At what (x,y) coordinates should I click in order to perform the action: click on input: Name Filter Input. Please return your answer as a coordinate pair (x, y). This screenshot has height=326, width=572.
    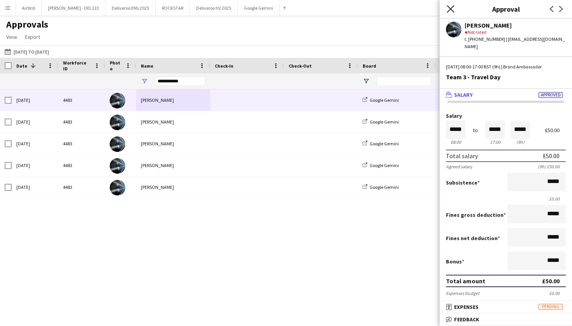
    Looking at the image, I should click on (180, 81).